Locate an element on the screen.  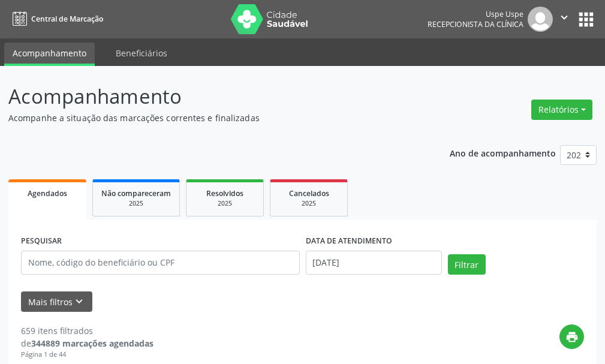
p: Acompanhamento is located at coordinates (214, 96).